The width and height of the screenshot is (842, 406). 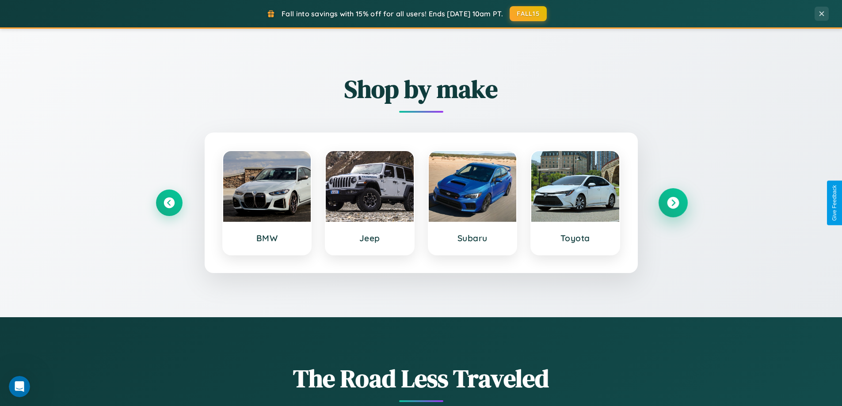 I want to click on h3: Toyota, so click(x=575, y=238).